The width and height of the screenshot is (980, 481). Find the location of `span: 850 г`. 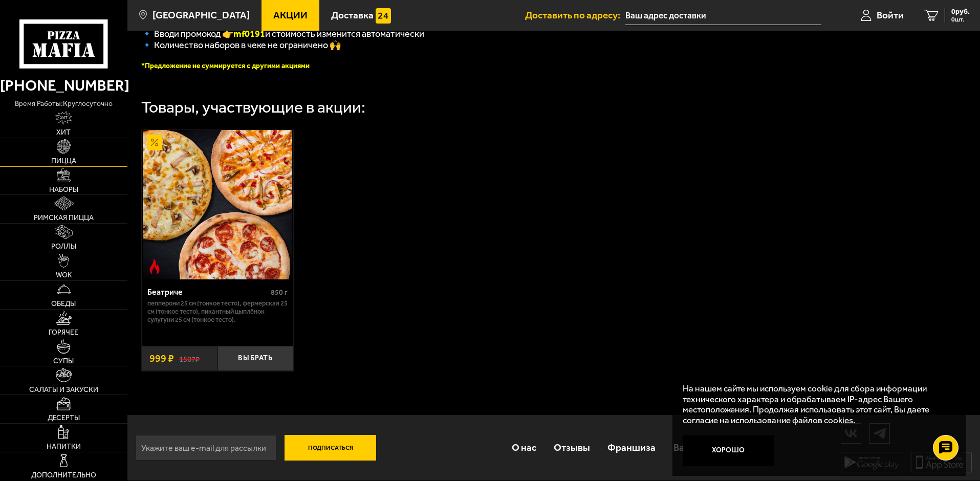

span: 850 г is located at coordinates (279, 292).